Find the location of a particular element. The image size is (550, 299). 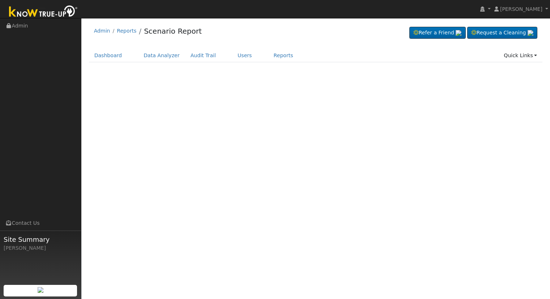

a: Quick Links is located at coordinates (521, 55).